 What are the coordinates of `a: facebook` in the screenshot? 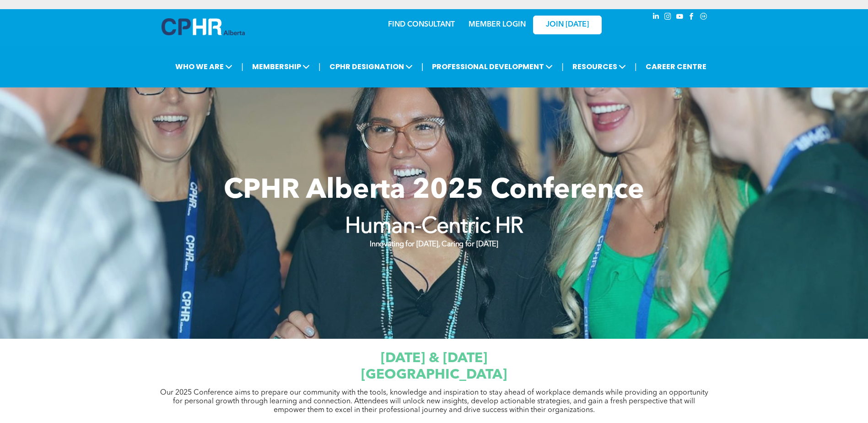 It's located at (692, 18).